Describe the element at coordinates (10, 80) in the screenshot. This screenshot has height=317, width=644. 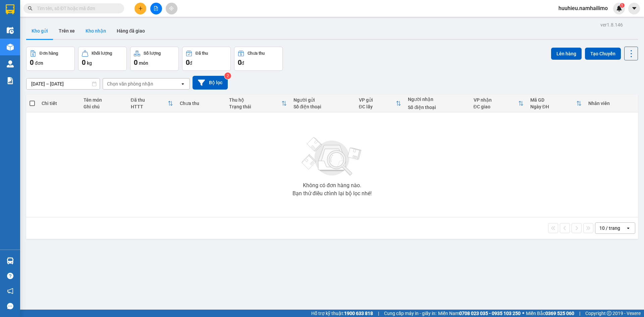
I see `img: solution-icon` at that location.